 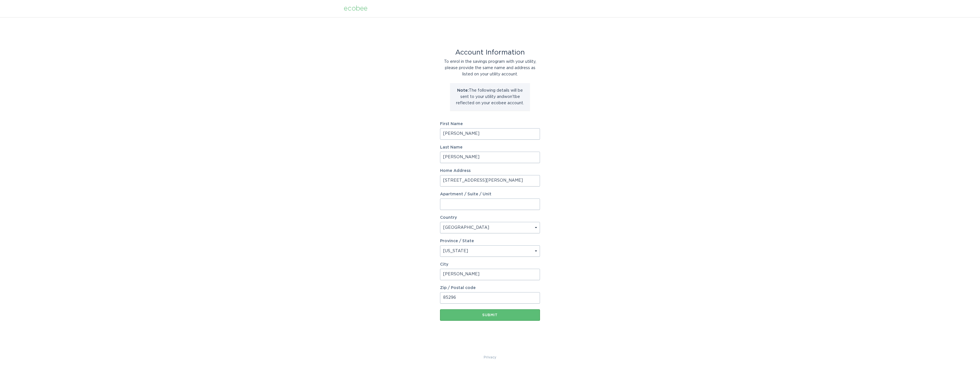 I want to click on label: Country, so click(x=449, y=218).